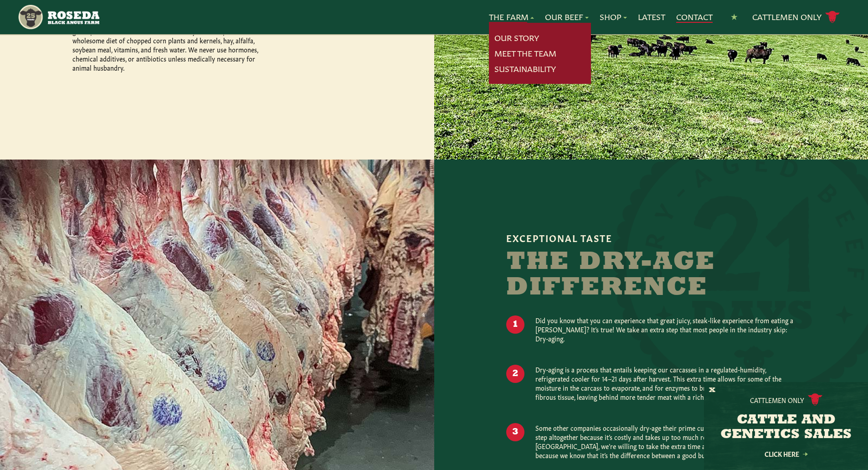 The height and width of the screenshot is (470, 868). What do you see at coordinates (797, 17) in the screenshot?
I see `a: Cattlemen Only` at bounding box center [797, 17].